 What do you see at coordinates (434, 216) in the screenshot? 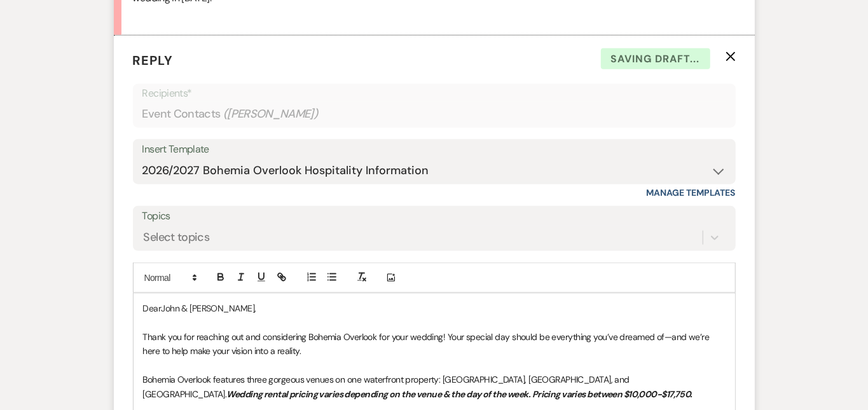
I see `label: Topics` at bounding box center [434, 216].